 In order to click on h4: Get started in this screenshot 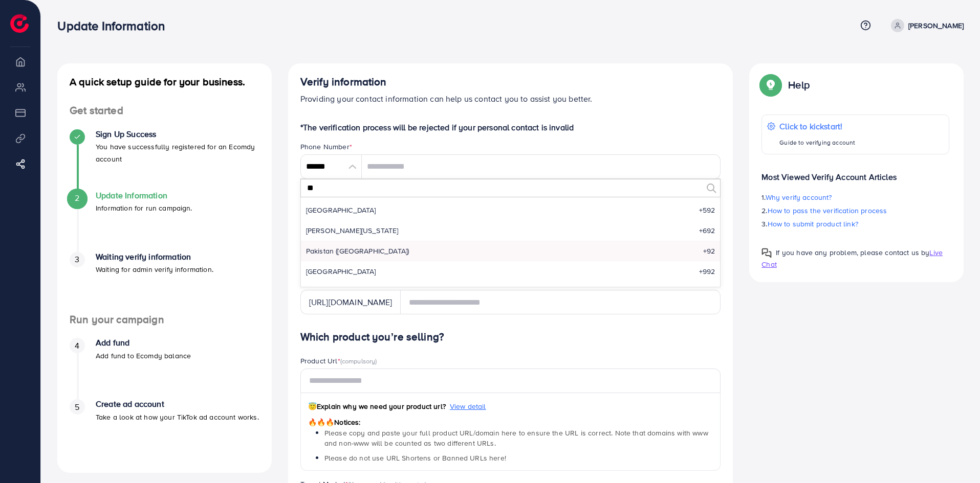, I will do `click(164, 111)`.